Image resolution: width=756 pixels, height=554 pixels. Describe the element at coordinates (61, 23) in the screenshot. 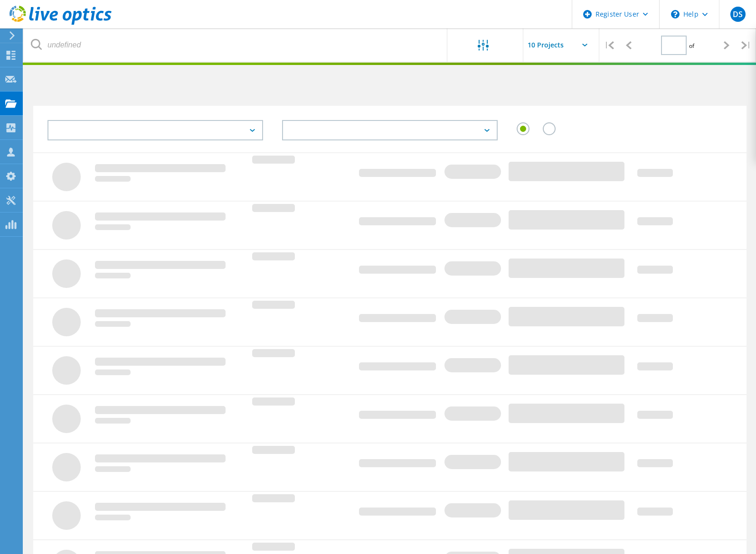

I see `a: Live Optics Dashboard` at that location.